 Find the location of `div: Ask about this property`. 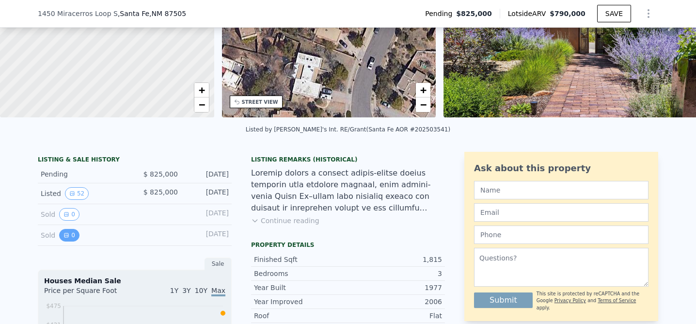

div: Ask about this property is located at coordinates (561, 168).